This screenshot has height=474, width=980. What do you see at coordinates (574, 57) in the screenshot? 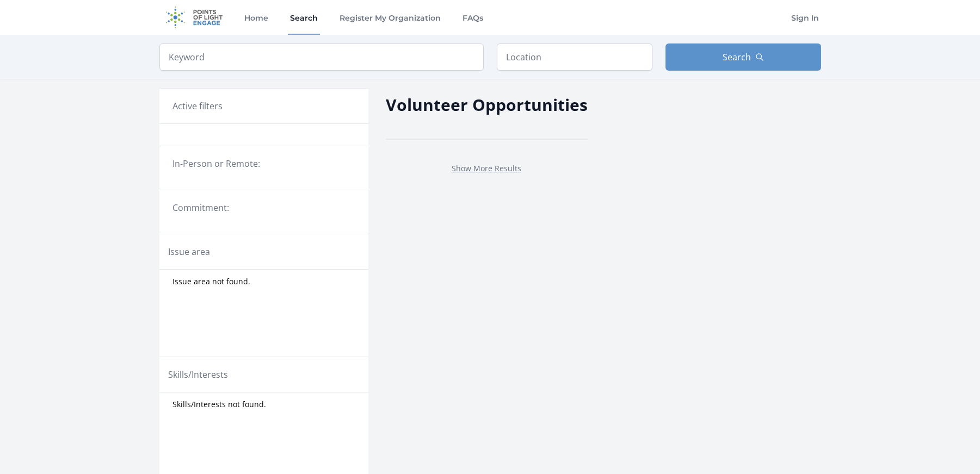
I see `input: Location` at bounding box center [574, 57].